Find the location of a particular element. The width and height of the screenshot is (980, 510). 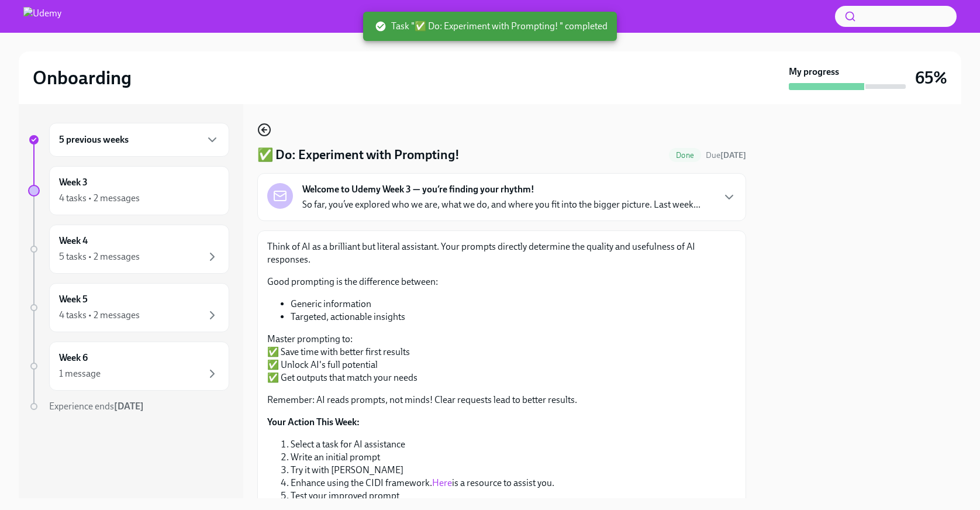

a: Week 34 tasks • 2 messages is located at coordinates (129, 191).